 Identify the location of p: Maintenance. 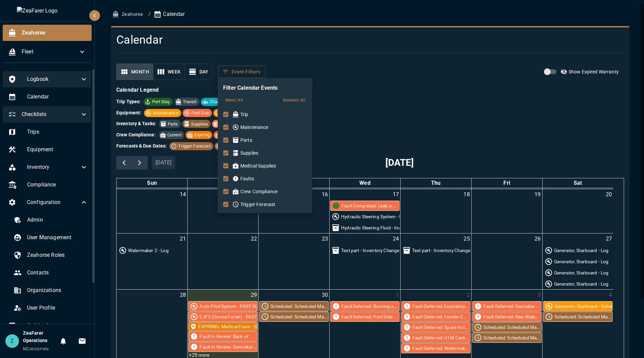
(254, 127).